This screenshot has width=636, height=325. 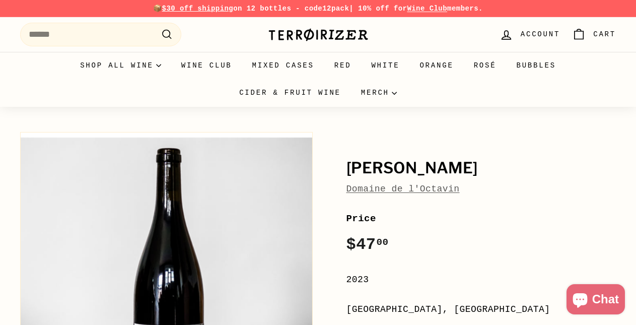 I want to click on span: $30 off shipping, so click(x=198, y=9).